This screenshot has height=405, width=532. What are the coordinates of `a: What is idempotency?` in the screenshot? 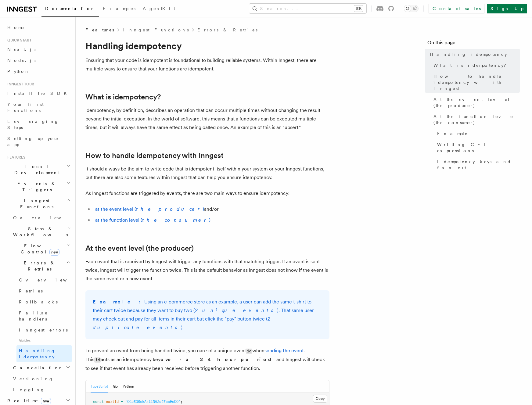 It's located at (475, 65).